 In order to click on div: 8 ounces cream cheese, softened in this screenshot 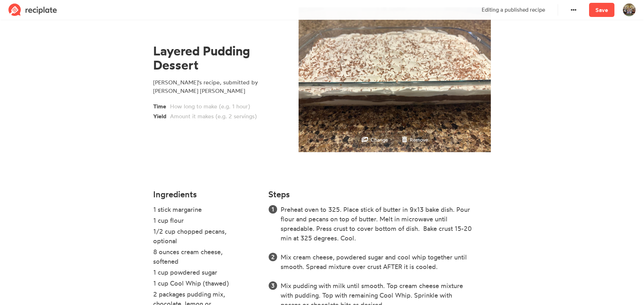, I will do `click(198, 256)`.